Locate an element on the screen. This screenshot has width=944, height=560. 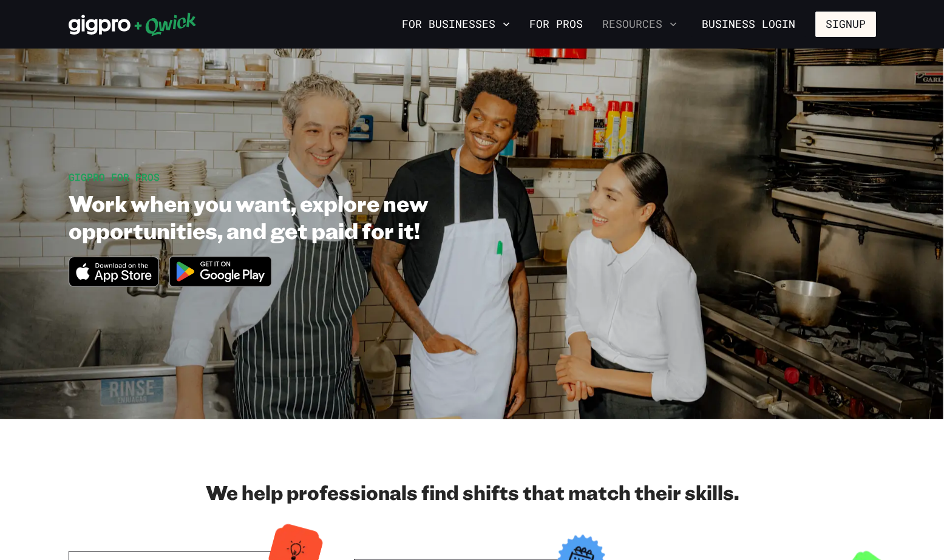
a: For Pros is located at coordinates (556, 24).